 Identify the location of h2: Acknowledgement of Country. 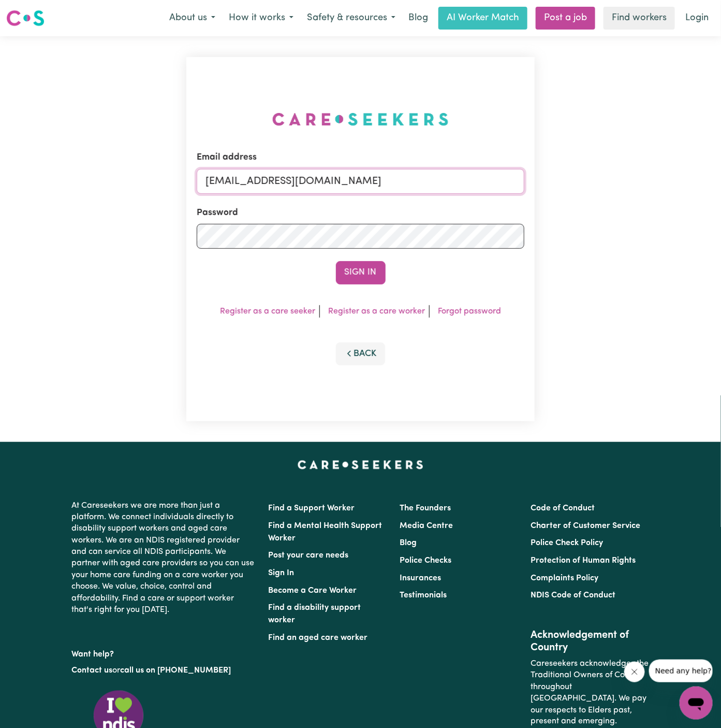
(590, 641).